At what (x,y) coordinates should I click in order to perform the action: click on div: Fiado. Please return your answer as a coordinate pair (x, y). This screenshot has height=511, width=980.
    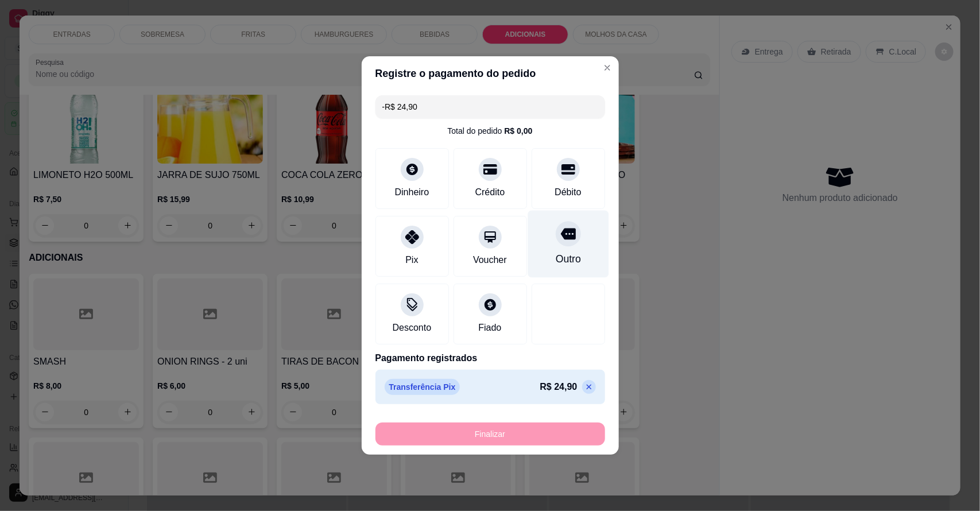
    Looking at the image, I should click on (490, 328).